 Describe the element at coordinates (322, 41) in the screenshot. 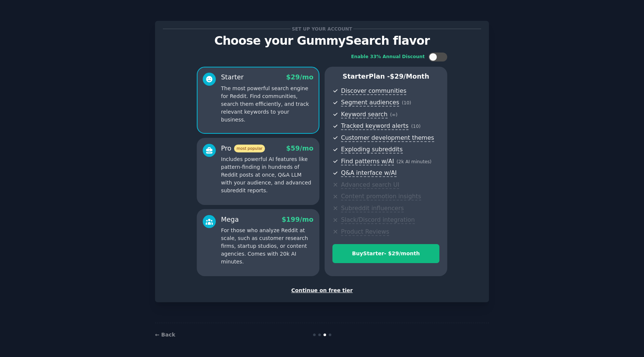

I see `p: Choose your GummySearch flavor` at that location.